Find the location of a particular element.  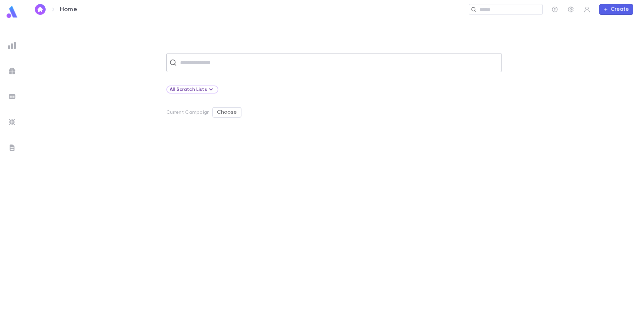

p: Home is located at coordinates (68, 10).